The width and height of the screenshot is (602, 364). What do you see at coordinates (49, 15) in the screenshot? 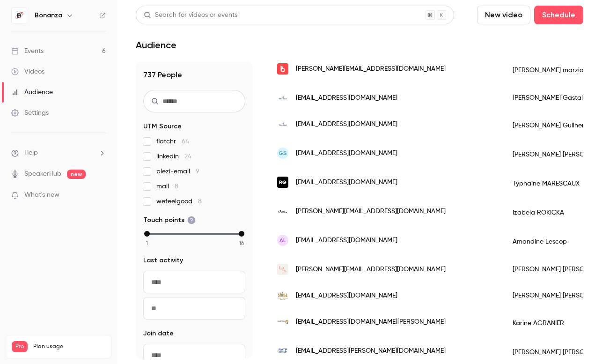
I see `h6: Bonanza` at bounding box center [49, 15].